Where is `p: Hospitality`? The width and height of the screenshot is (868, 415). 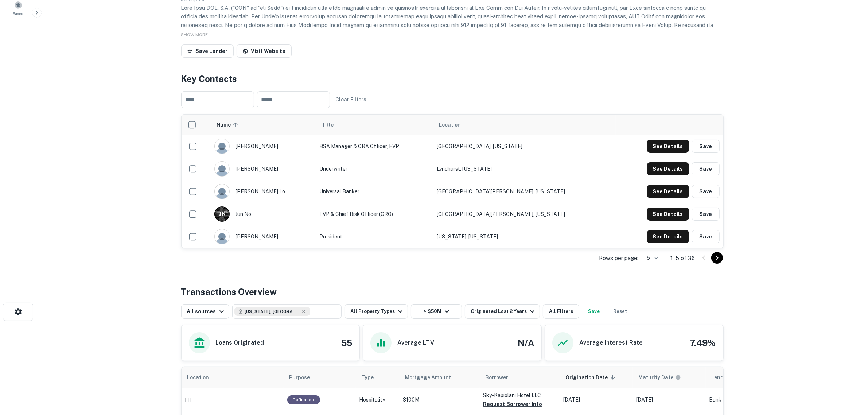
p: Hospitality is located at coordinates (378, 400).